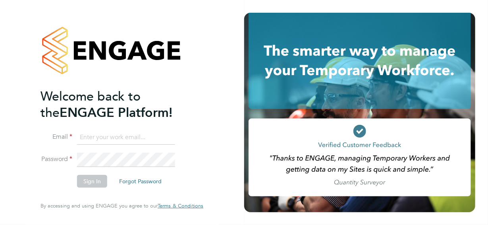  What do you see at coordinates (180, 205) in the screenshot?
I see `span: Terms & Conditions` at bounding box center [180, 205].